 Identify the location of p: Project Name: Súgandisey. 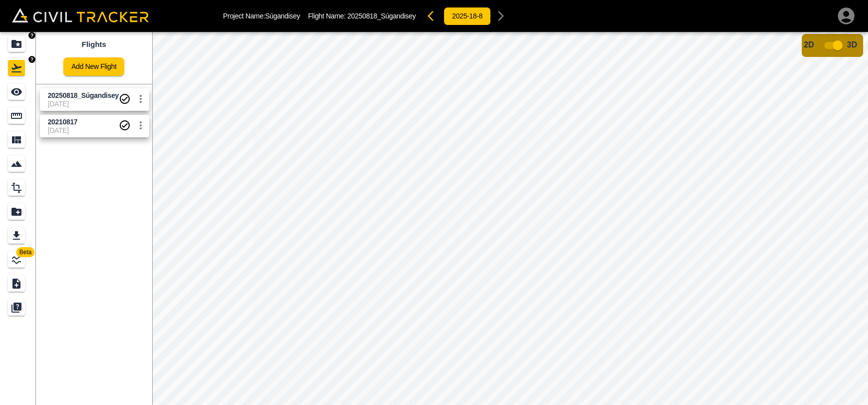
(262, 16).